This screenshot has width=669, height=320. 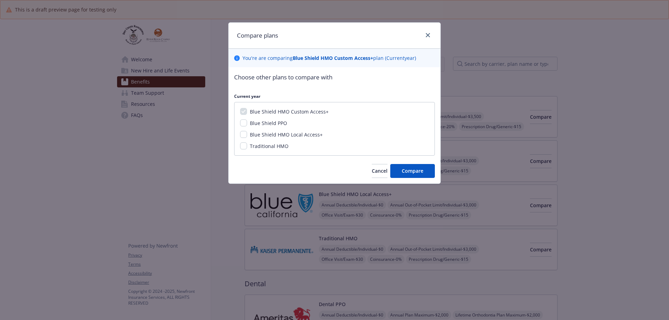 What do you see at coordinates (412, 171) in the screenshot?
I see `button: Compare` at bounding box center [412, 171].